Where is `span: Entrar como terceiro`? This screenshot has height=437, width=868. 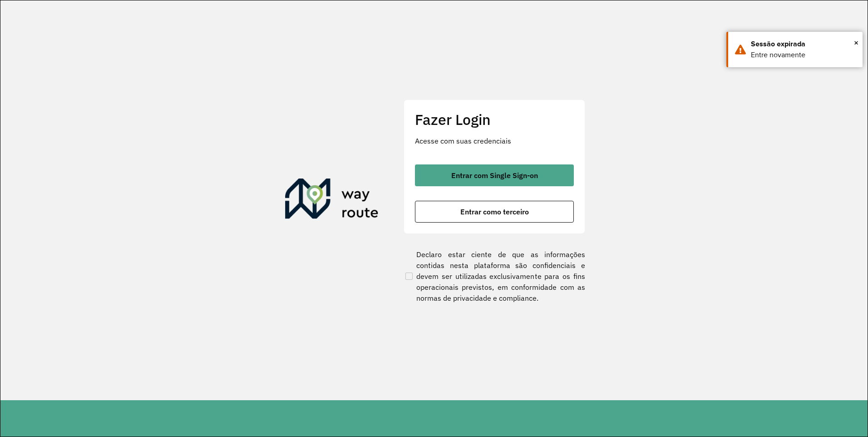 span: Entrar como terceiro is located at coordinates (494, 211).